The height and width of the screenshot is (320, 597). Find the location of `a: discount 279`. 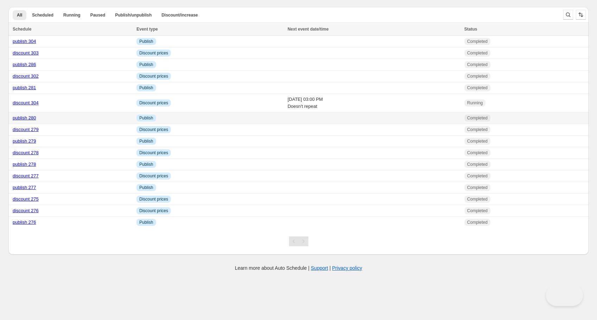

a: discount 279 is located at coordinates (26, 129).